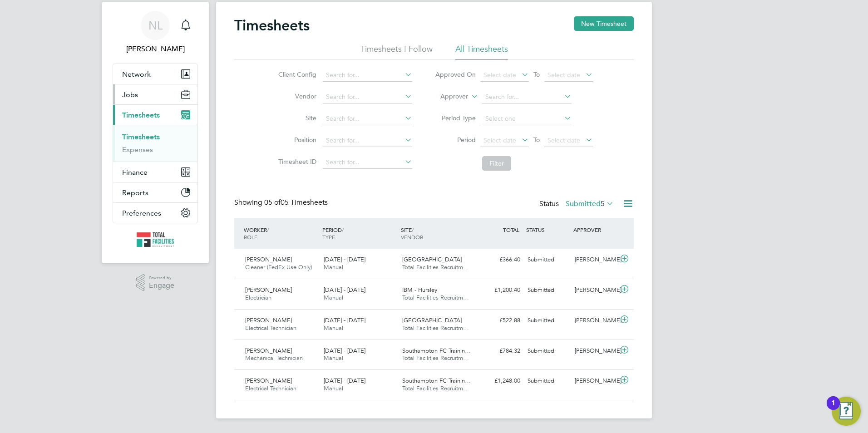  Describe the element at coordinates (155, 94) in the screenshot. I see `button: Jobs` at that location.